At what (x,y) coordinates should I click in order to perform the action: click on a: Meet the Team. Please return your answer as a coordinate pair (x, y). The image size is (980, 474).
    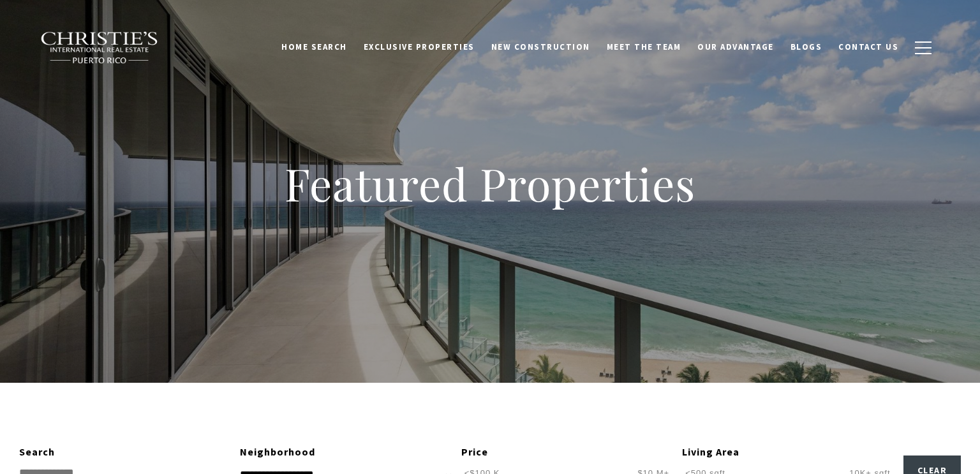
    Looking at the image, I should click on (644, 47).